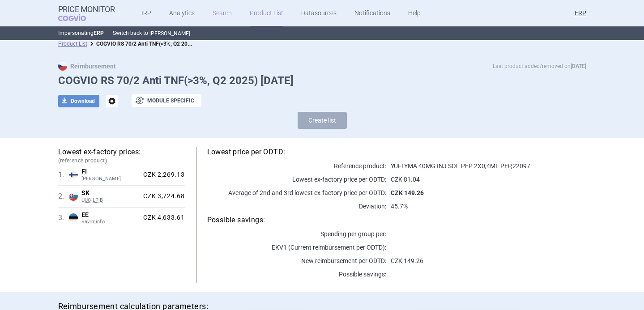  What do you see at coordinates (121, 161) in the screenshot?
I see `span: (reference product)` at bounding box center [121, 161].